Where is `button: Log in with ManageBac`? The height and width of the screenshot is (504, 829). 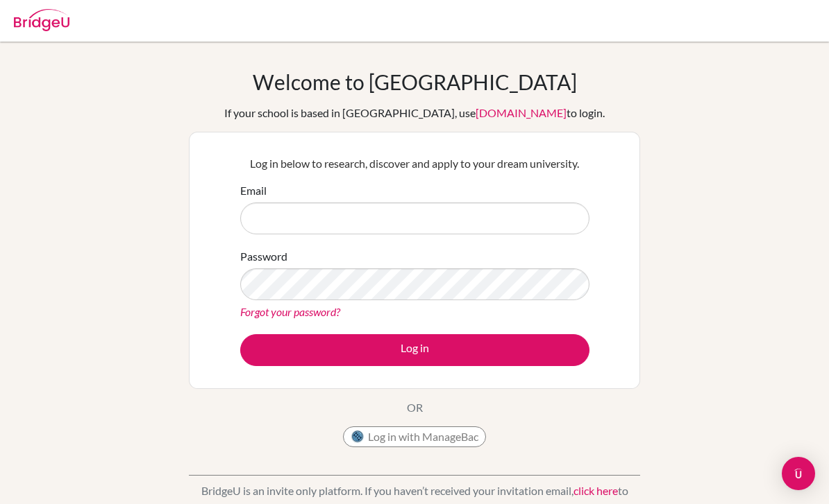 button: Log in with ManageBac is located at coordinates (414, 437).